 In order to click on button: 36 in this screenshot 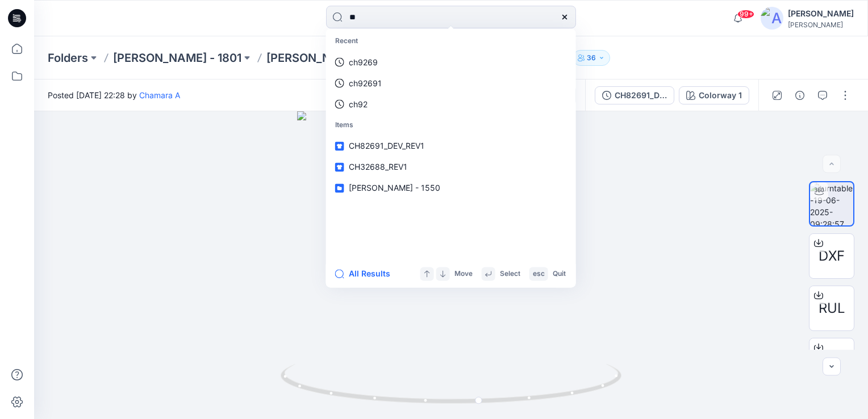, I will do `click(591, 58)`.